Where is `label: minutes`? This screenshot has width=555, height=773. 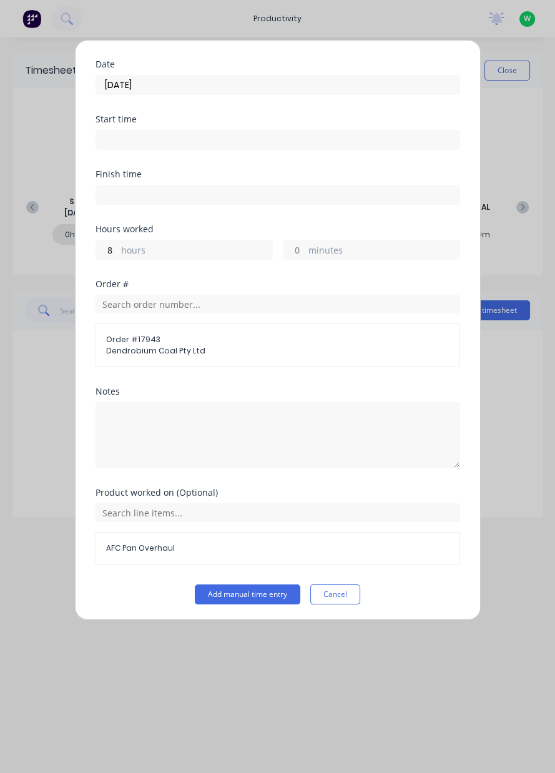 label: minutes is located at coordinates (384, 251).